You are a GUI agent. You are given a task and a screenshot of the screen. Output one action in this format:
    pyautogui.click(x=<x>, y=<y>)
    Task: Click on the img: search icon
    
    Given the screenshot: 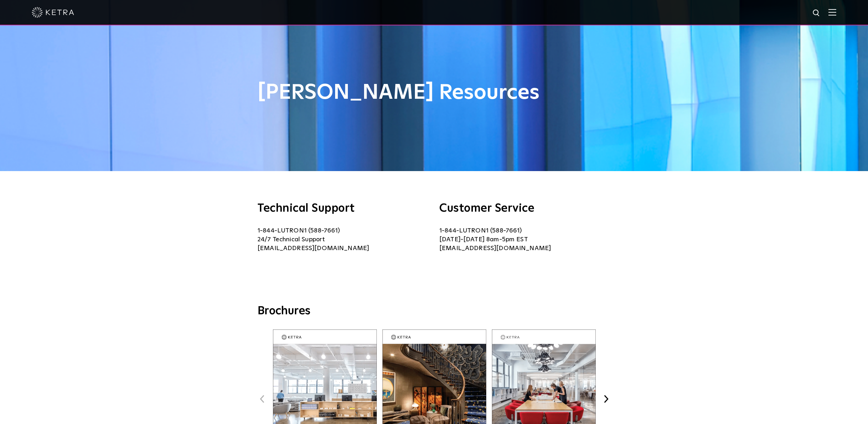 What is the action you would take?
    pyautogui.click(x=817, y=13)
    